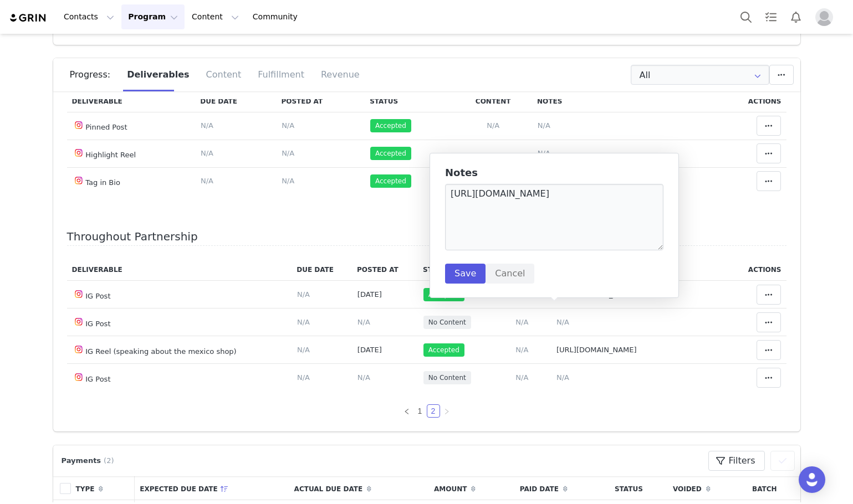 The width and height of the screenshot is (853, 504). What do you see at coordinates (746, 17) in the screenshot?
I see `button: Search` at bounding box center [746, 17].